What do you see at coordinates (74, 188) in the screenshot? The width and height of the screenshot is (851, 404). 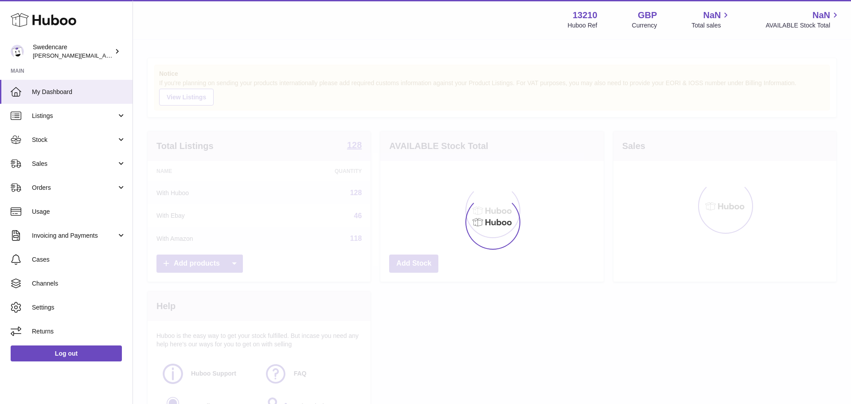 I see `span: Orders` at bounding box center [74, 188].